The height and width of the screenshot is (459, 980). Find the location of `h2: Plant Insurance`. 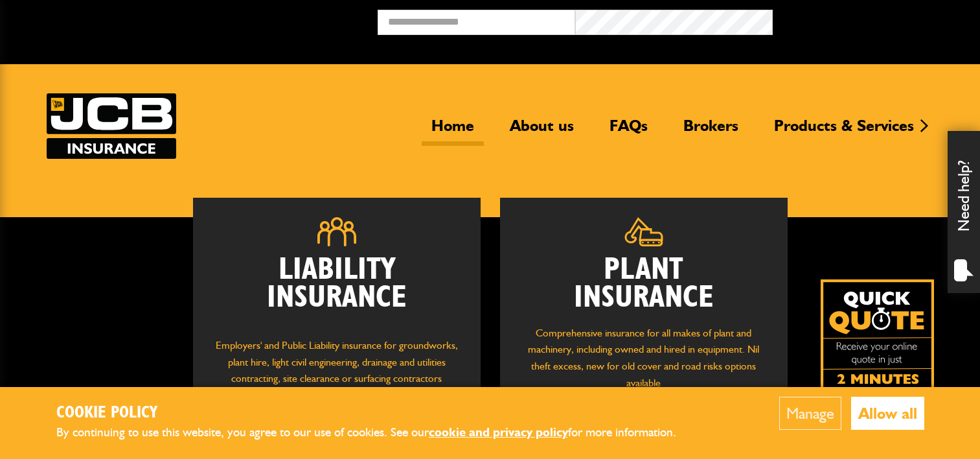

h2: Plant Insurance is located at coordinates (644, 284).